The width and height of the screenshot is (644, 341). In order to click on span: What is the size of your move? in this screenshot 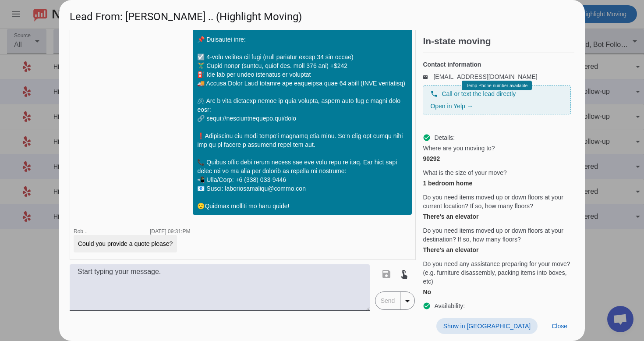, I will do `click(465, 173)`.